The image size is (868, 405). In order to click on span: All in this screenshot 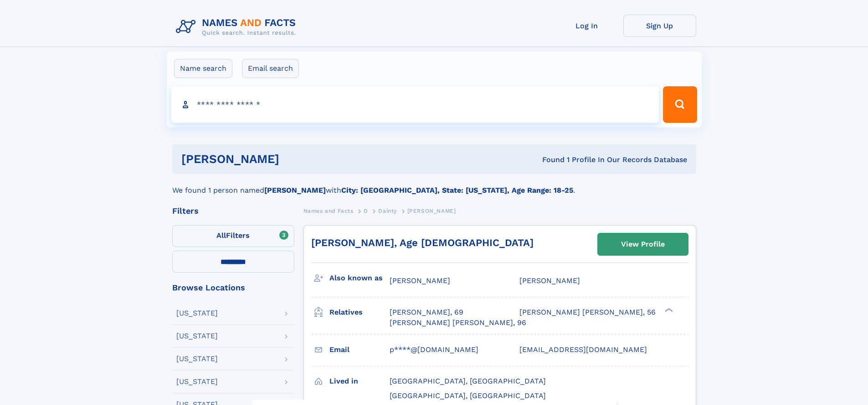, I will do `click(221, 235)`.